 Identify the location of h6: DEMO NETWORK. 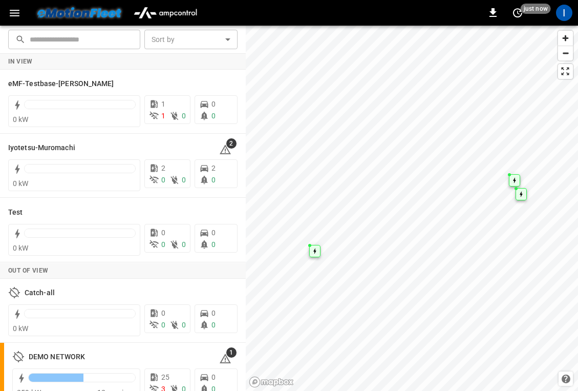
(57, 357).